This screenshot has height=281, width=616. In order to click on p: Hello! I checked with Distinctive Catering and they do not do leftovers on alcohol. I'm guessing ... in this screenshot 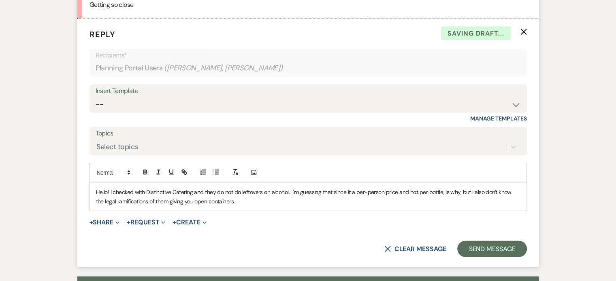, I will do `click(308, 197)`.